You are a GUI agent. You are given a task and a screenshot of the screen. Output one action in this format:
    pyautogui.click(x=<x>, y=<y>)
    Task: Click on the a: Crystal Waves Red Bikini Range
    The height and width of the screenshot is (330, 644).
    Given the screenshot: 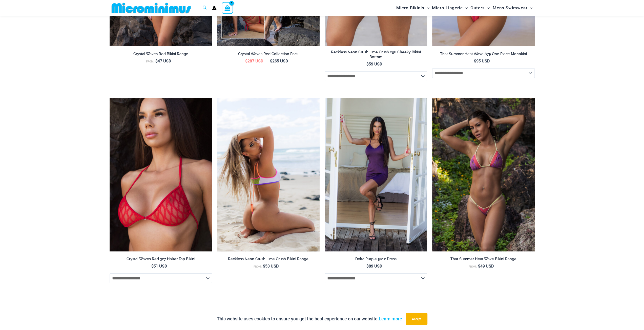 What is the action you would take?
    pyautogui.click(x=161, y=55)
    